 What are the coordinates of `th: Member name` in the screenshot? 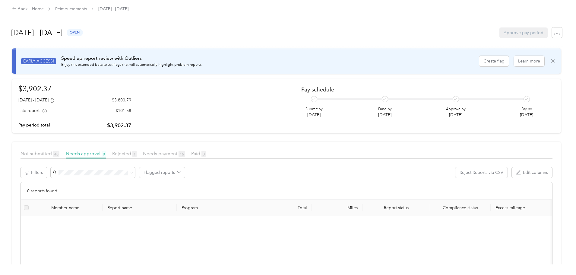 It's located at (67, 208).